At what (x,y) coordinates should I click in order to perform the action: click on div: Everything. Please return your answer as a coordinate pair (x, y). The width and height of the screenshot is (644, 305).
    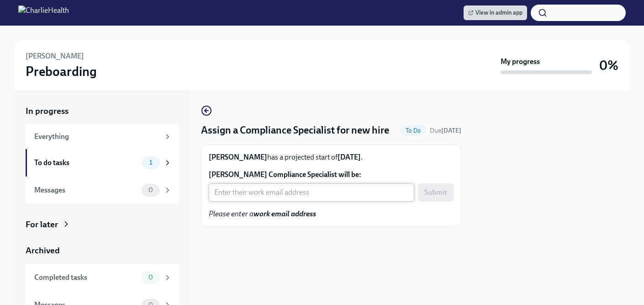
    Looking at the image, I should click on (97, 137).